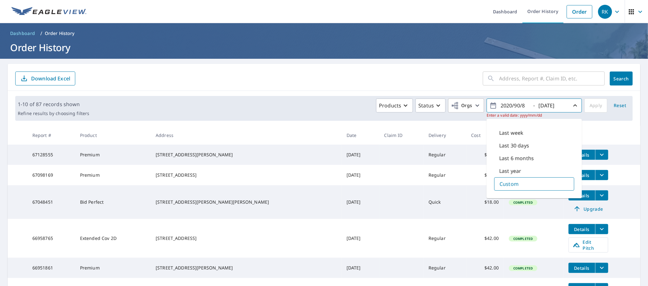 This screenshot has height=286, width=648. I want to click on button: filesDropdownBtn-66951861, so click(602, 268).